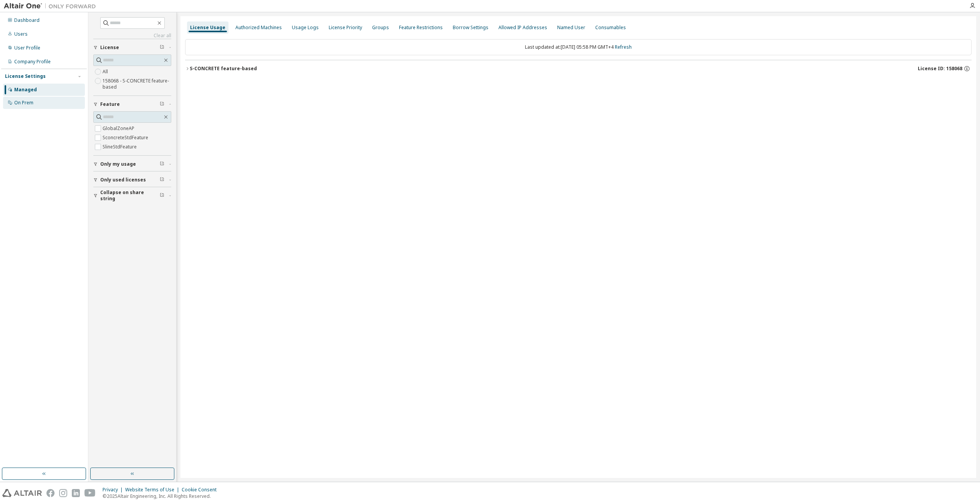 Image resolution: width=980 pixels, height=504 pixels. Describe the element at coordinates (106, 72) in the screenshot. I see `label: All` at that location.